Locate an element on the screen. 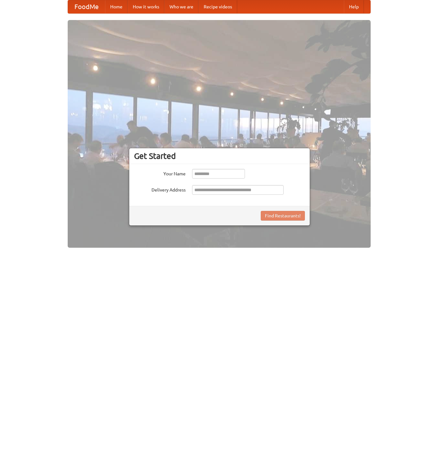 The height and width of the screenshot is (457, 438). a: Help is located at coordinates (354, 7).